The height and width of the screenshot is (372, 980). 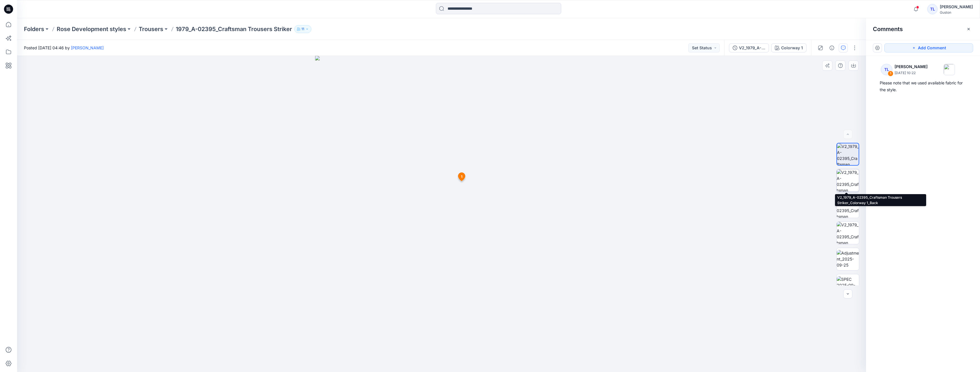 I want to click on a: Folders, so click(x=34, y=29).